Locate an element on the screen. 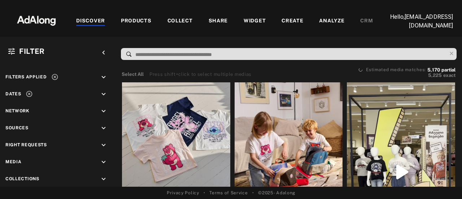 Image resolution: width=462 pixels, height=199 pixels. span: Filters applied is located at coordinates (26, 77).